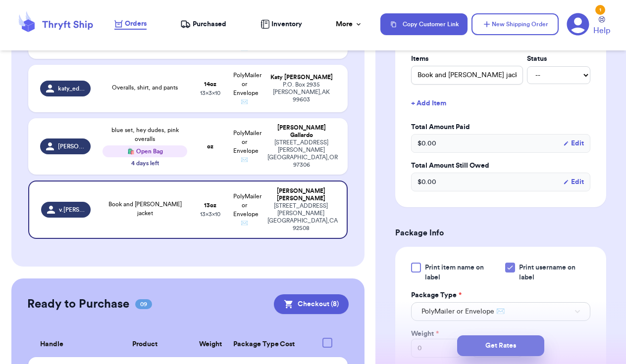  Describe the element at coordinates (462, 273) in the screenshot. I see `span: Print item name on label` at that location.